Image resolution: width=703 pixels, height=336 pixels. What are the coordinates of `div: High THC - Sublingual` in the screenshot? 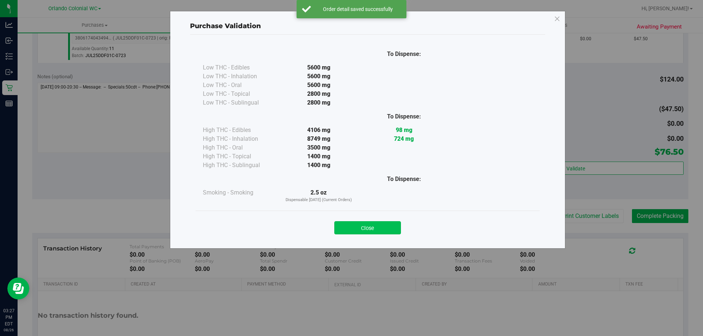 It's located at (239, 165).